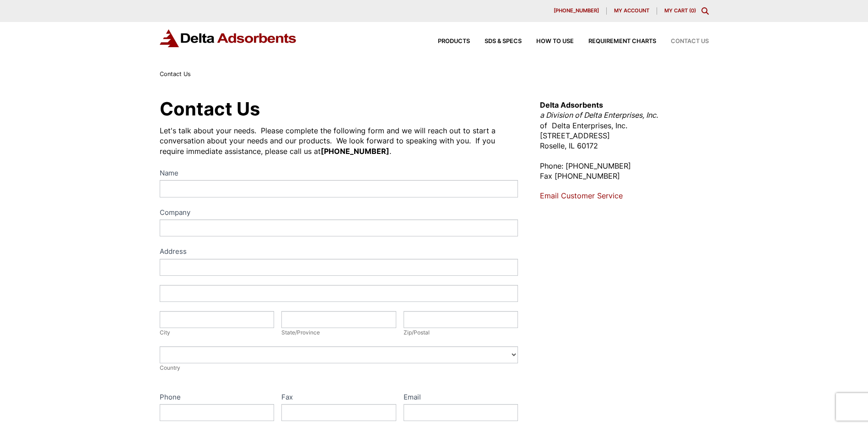 Image resolution: width=868 pixels, height=427 pixels. Describe the element at coordinates (632, 11) in the screenshot. I see `a: My account` at that location.